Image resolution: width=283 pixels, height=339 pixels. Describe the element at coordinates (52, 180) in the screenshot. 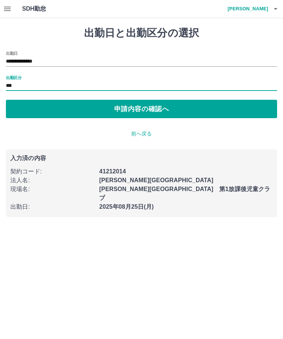

I see `p: 法人名 :` at that location.